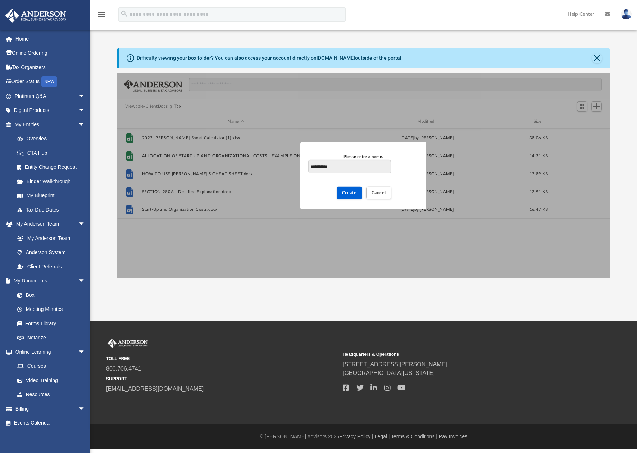 Image resolution: width=637 pixels, height=453 pixels. Describe the element at coordinates (51, 252) in the screenshot. I see `a: Anderson System` at that location.